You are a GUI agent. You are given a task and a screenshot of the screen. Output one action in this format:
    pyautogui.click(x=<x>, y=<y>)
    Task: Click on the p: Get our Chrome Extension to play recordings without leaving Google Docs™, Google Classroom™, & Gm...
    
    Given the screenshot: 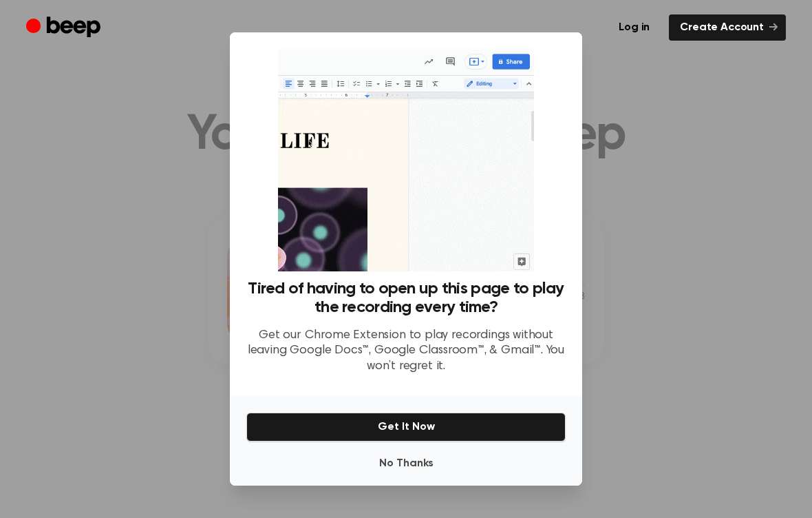 What is the action you would take?
    pyautogui.click(x=406, y=351)
    